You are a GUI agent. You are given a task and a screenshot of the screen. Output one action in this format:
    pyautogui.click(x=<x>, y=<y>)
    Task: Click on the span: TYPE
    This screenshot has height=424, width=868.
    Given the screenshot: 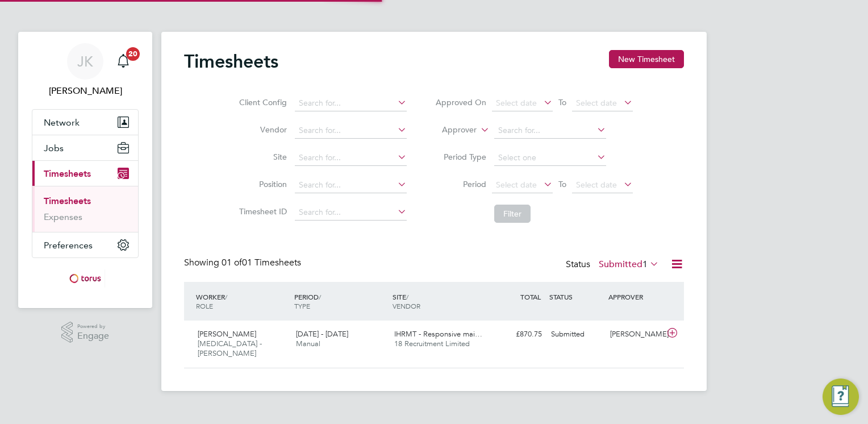 What is the action you would take?
    pyautogui.click(x=302, y=306)
    